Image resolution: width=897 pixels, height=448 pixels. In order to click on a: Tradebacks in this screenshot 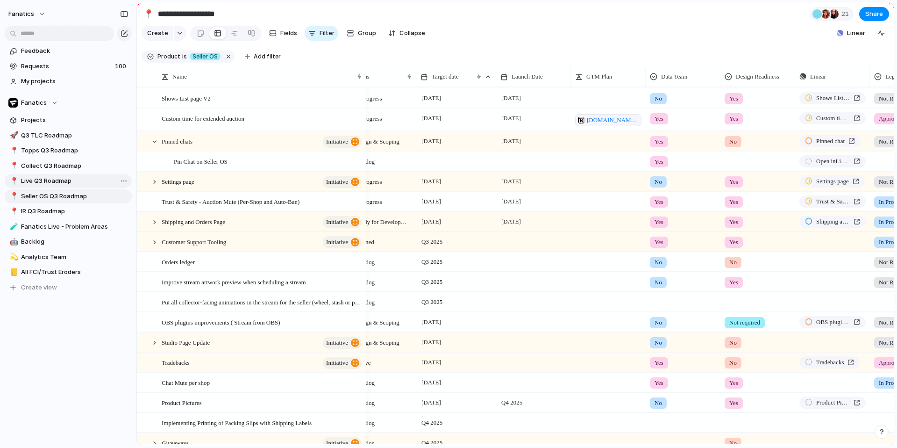, I will do `click(830, 362)`.